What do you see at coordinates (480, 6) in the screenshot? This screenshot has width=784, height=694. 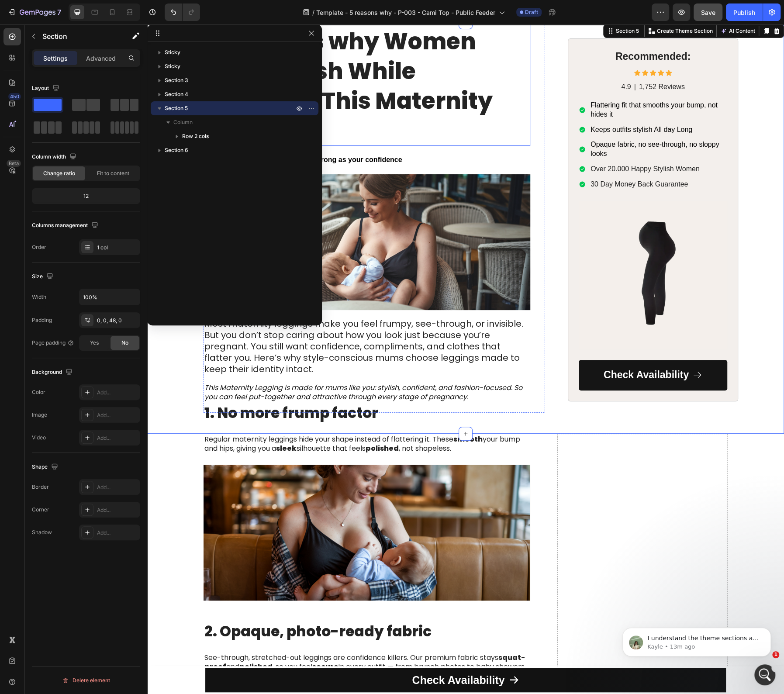 I see `div: Section 5` at bounding box center [480, 6].